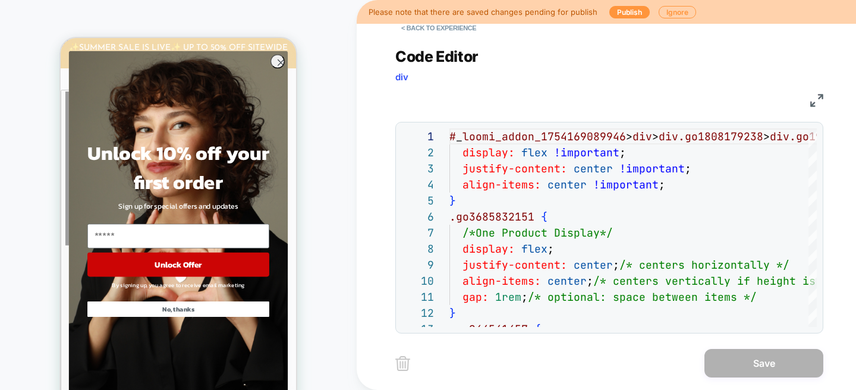 Image resolution: width=856 pixels, height=390 pixels. I want to click on button: Save, so click(764, 363).